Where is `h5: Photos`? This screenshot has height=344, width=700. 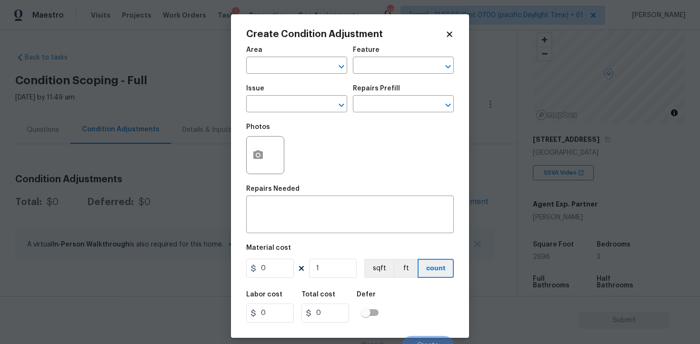 h5: Photos is located at coordinates (258, 127).